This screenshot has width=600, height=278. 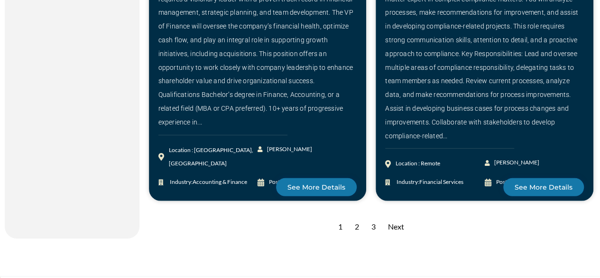 I want to click on div: 1, so click(x=340, y=226).